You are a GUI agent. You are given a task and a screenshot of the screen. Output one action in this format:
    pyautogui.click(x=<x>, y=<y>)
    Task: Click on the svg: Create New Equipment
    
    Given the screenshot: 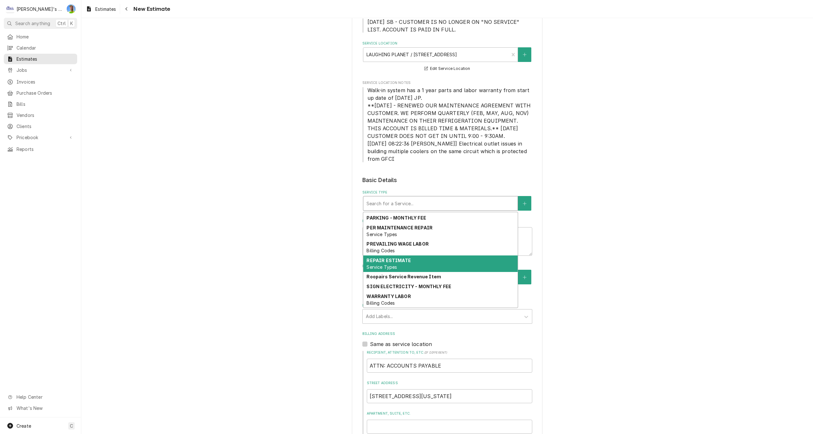 What is the action you would take?
    pyautogui.click(x=525, y=277)
    